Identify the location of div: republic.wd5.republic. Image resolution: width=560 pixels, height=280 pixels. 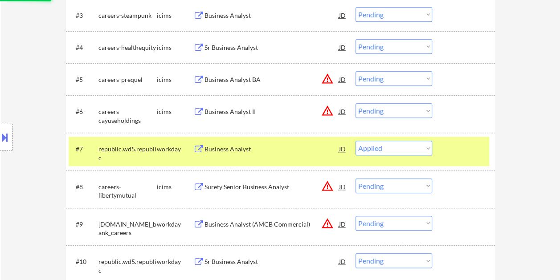
(127, 266).